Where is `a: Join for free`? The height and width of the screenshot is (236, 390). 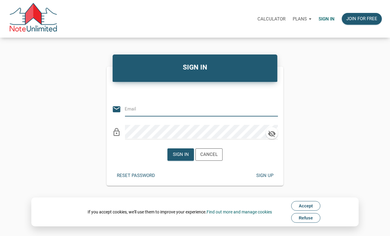 a: Join for free is located at coordinates (362, 19).